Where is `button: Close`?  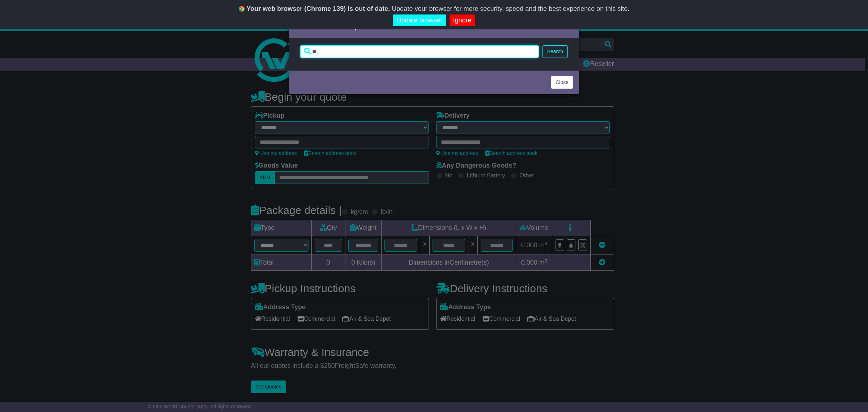
button: Close is located at coordinates (562, 82).